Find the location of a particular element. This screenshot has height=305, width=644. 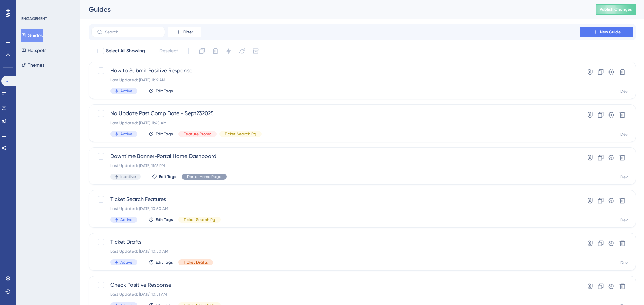

span: Publish Changes is located at coordinates (615, 10).